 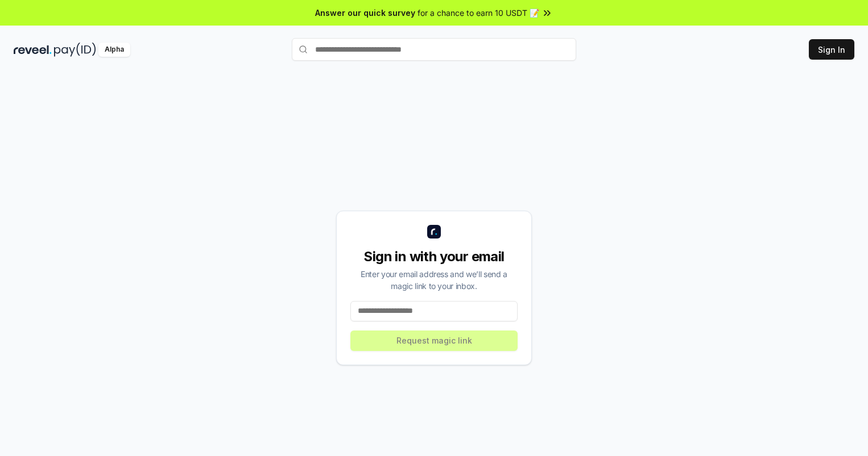 What do you see at coordinates (434, 257) in the screenshot?
I see `div: Sign in with your email` at bounding box center [434, 257].